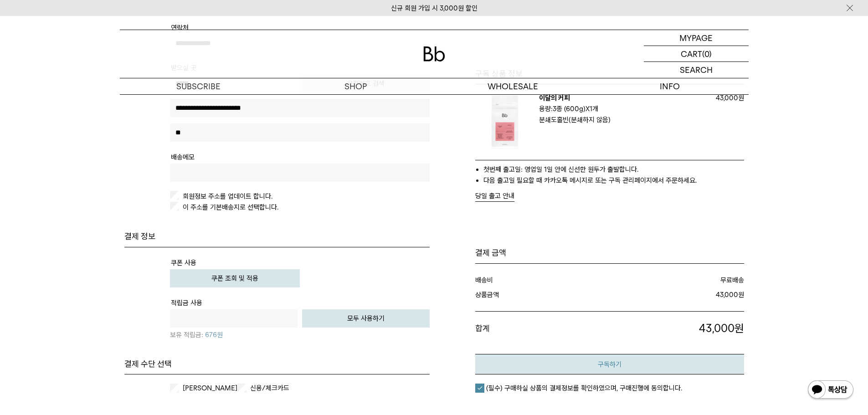  I want to click on a: SUBSCRIBE, so click(198, 86).